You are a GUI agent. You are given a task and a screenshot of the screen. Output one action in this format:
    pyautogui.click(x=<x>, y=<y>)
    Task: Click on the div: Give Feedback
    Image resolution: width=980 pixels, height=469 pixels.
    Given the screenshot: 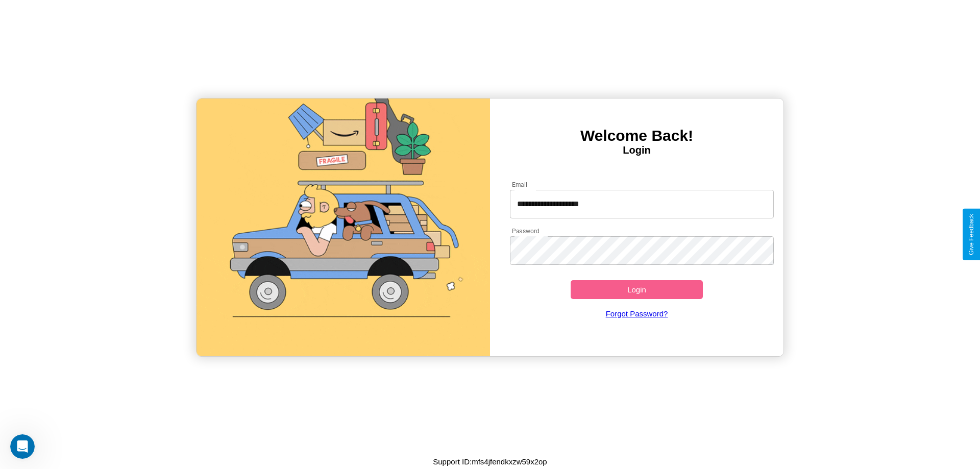 What is the action you would take?
    pyautogui.click(x=972, y=234)
    